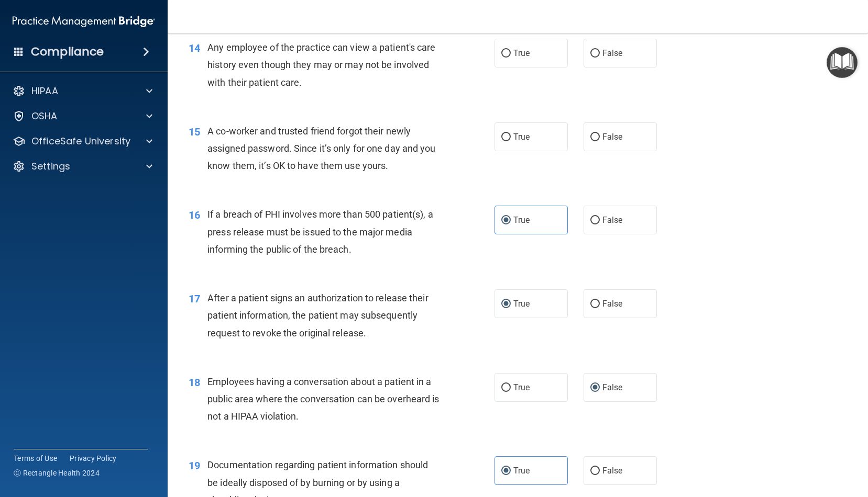 The height and width of the screenshot is (497, 868). I want to click on p: HIPAA, so click(44, 91).